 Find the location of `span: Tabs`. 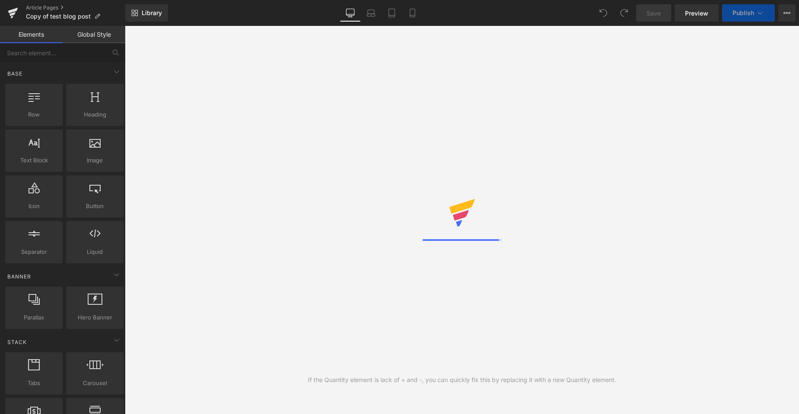

span: Tabs is located at coordinates (34, 383).